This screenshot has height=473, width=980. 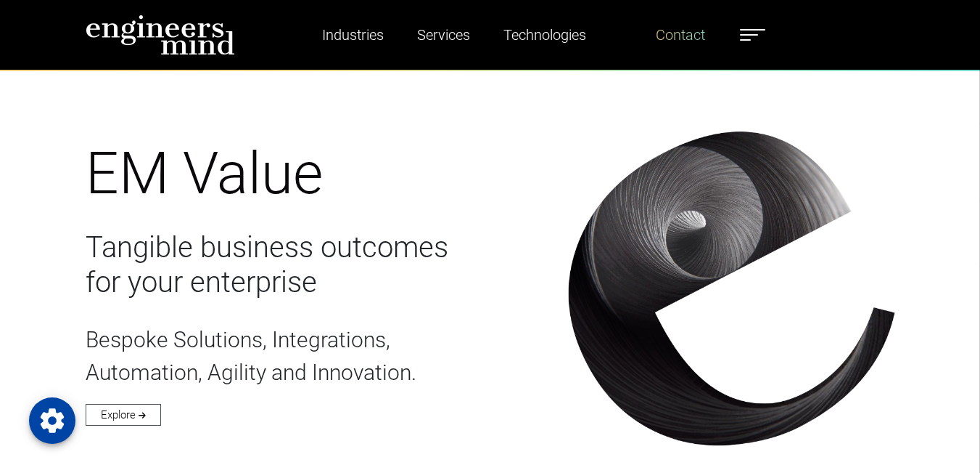 I want to click on img: logo, so click(x=161, y=35).